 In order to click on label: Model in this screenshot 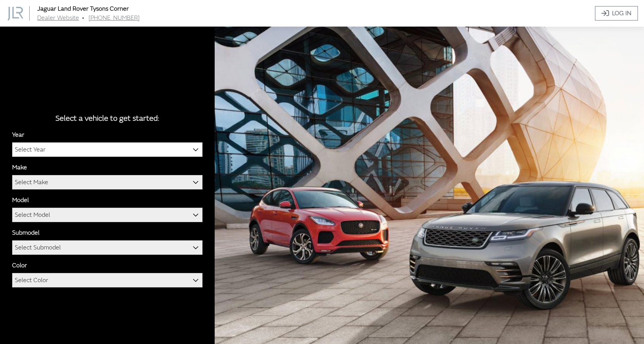, I will do `click(21, 200)`.